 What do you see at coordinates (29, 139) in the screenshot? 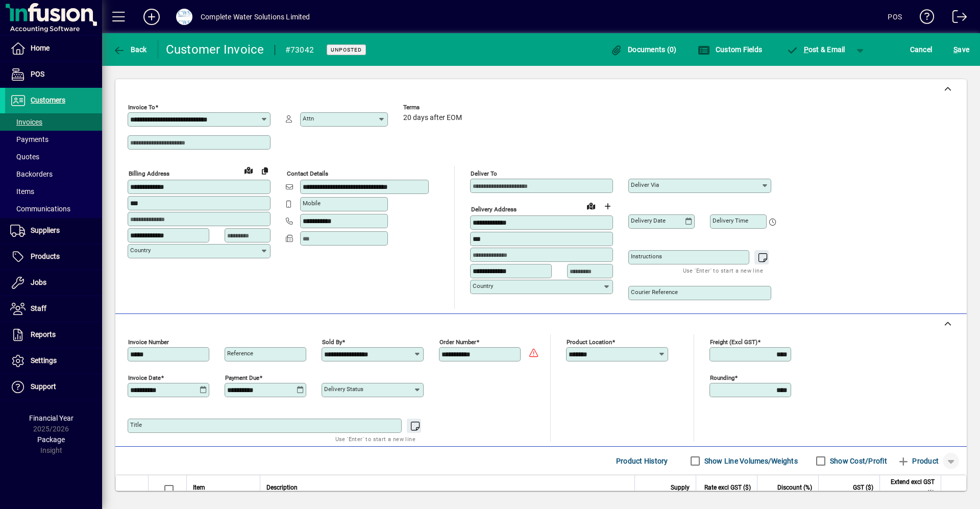
I see `span: Payments` at bounding box center [29, 139].